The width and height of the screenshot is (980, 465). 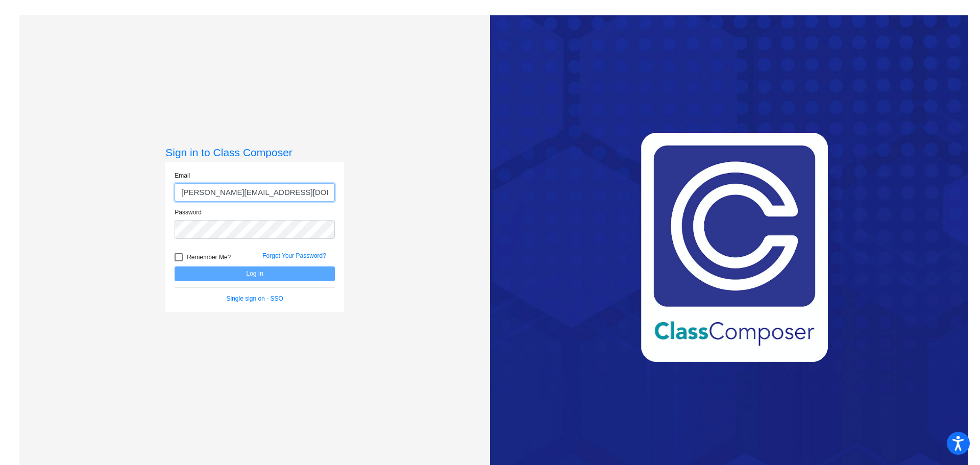 I want to click on label: Password, so click(x=188, y=212).